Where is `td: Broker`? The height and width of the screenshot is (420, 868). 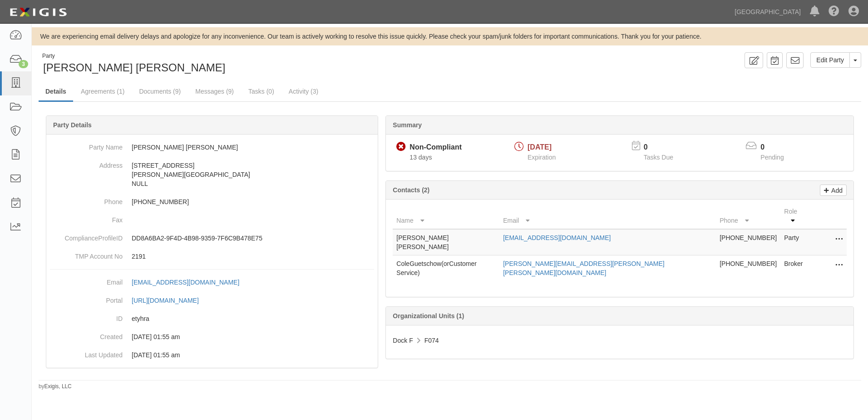
td: Broker is located at coordinates (795, 268).